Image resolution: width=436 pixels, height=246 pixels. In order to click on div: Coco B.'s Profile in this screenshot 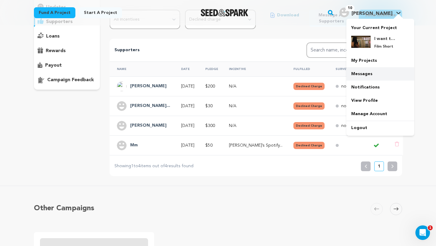, I will do `click(366, 12)`.